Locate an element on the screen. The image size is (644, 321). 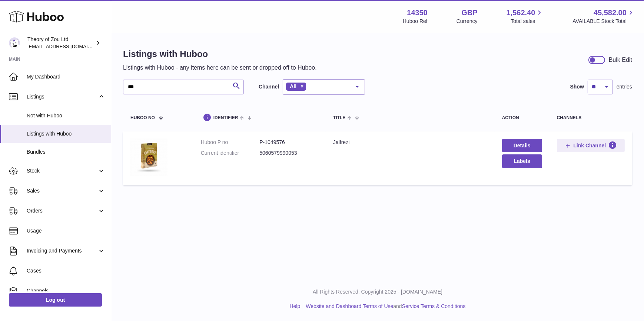
a: Service Terms & Conditions is located at coordinates (434, 306).